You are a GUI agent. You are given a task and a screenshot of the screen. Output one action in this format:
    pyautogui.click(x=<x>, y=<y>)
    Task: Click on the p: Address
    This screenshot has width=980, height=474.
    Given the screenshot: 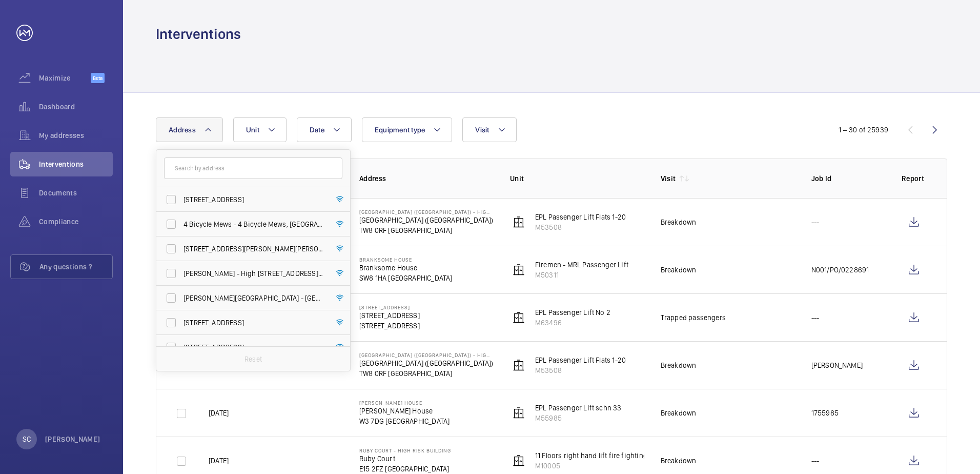 What is the action you would take?
    pyautogui.click(x=427, y=179)
    